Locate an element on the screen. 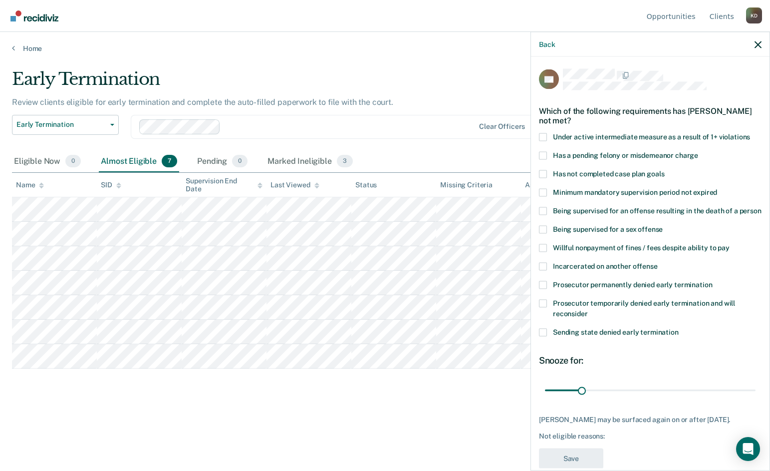 The image size is (770, 471). div: Assigned to is located at coordinates (548, 185).